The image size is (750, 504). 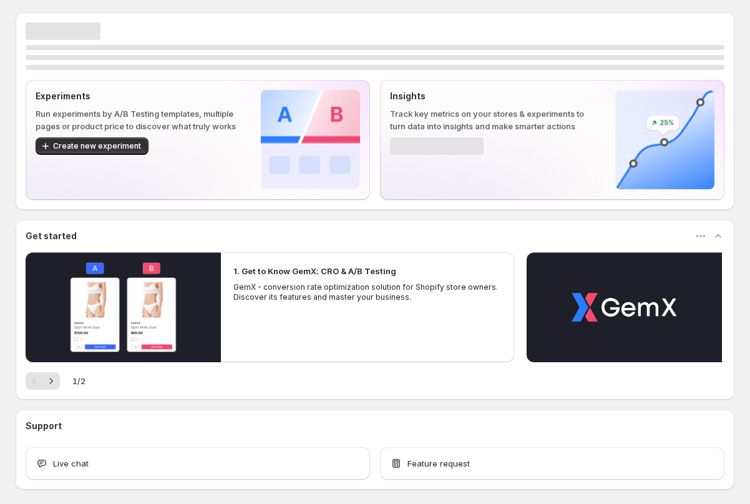 What do you see at coordinates (665, 139) in the screenshot?
I see `img: Insights` at bounding box center [665, 139].